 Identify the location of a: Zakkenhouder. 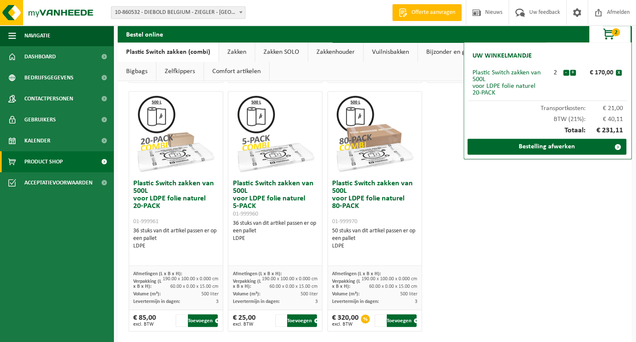
(335, 52).